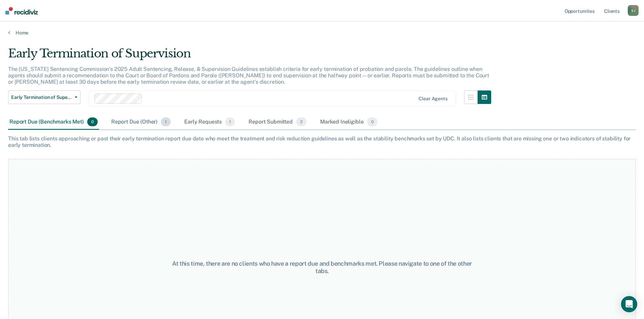  What do you see at coordinates (301, 122) in the screenshot?
I see `span: 2` at bounding box center [301, 122].